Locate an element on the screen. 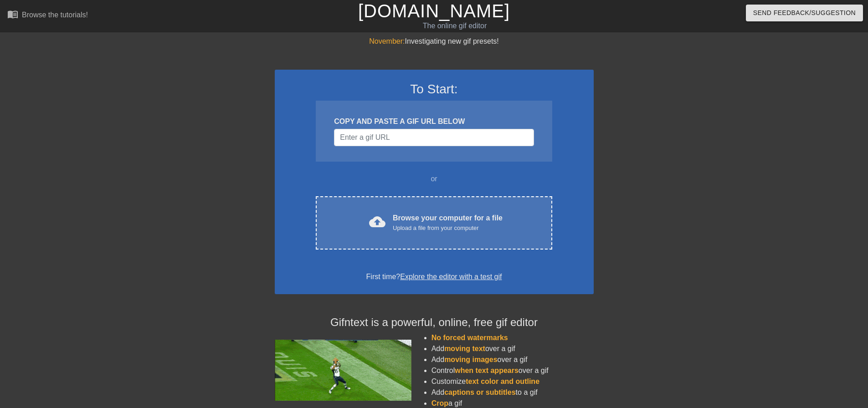  img: football_small.gif is located at coordinates (343, 371).